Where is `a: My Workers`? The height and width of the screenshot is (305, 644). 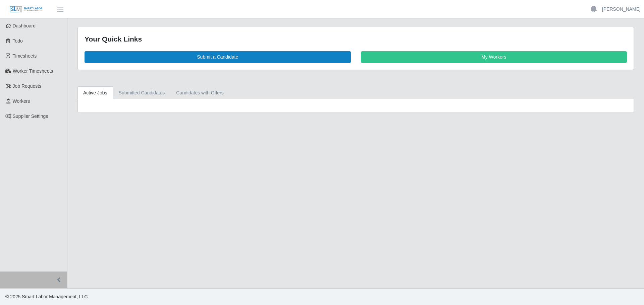 a: My Workers is located at coordinates (494, 57).